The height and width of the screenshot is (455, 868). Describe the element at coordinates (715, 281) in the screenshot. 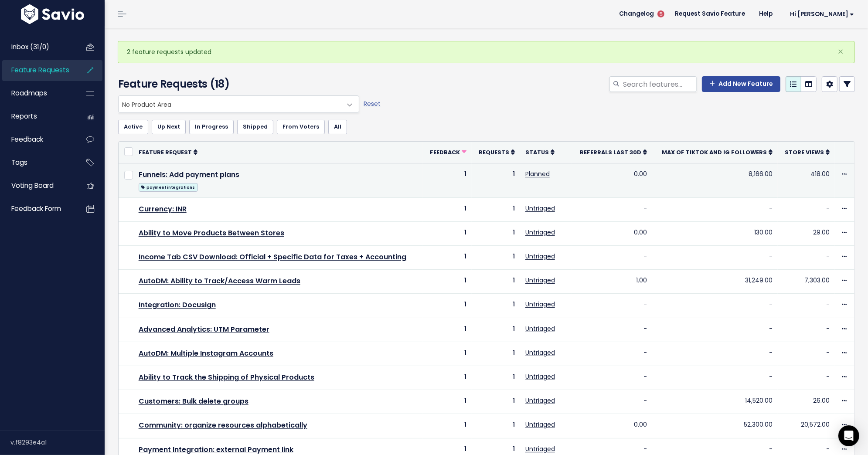

I see `td: 31,249.00` at that location.